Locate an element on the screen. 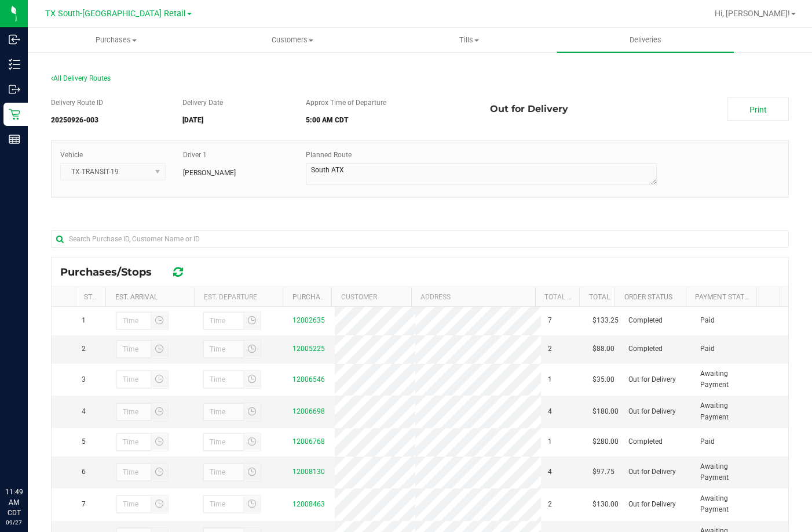  a: 12008463 is located at coordinates (309, 504).